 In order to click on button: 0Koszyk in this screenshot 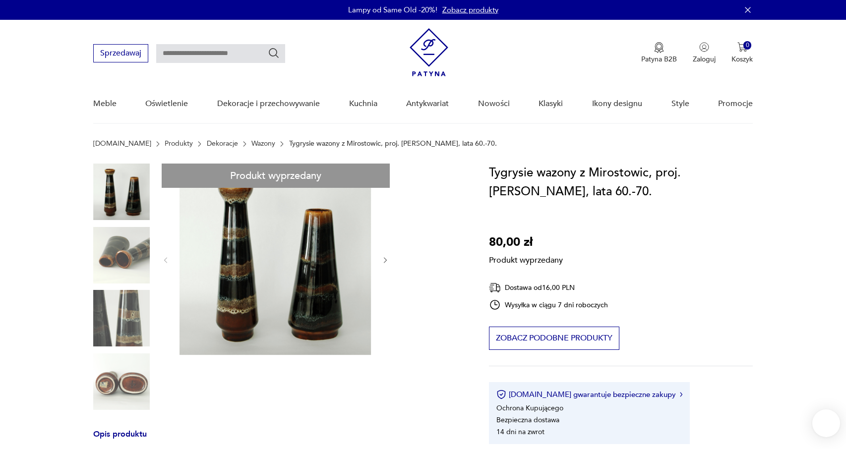, I will do `click(742, 53)`.